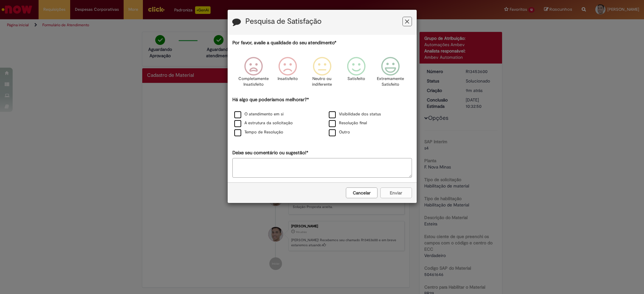 The height and width of the screenshot is (294, 644). What do you see at coordinates (259, 132) in the screenshot?
I see `label: Tempo de Resolução` at bounding box center [259, 132].